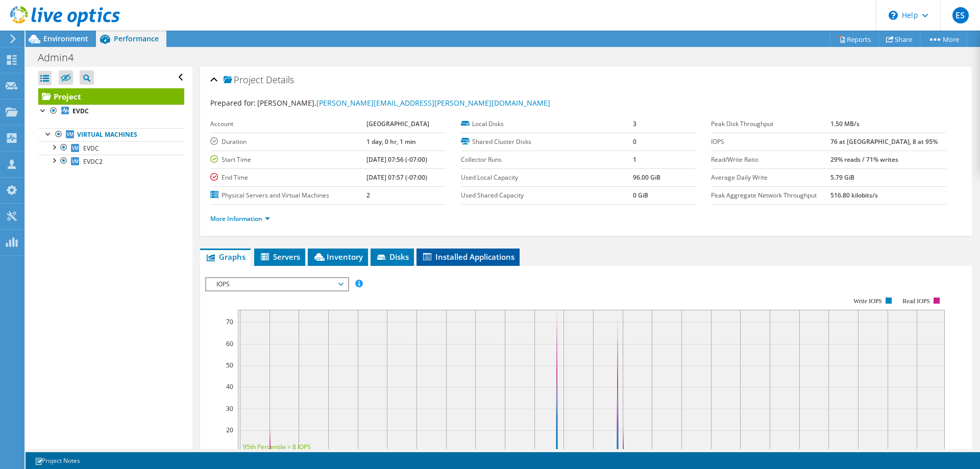 This screenshot has width=980, height=469. Describe the element at coordinates (111, 135) in the screenshot. I see `a: Virtual Machines` at that location.